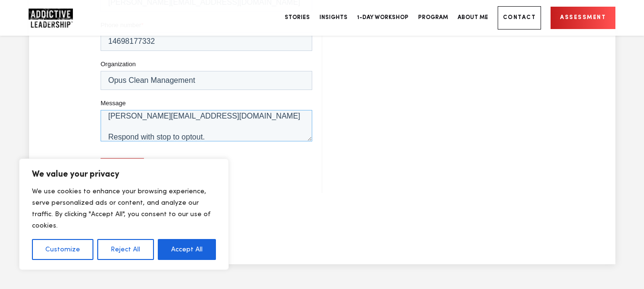  I want to click on a: Assessment, so click(583, 18).